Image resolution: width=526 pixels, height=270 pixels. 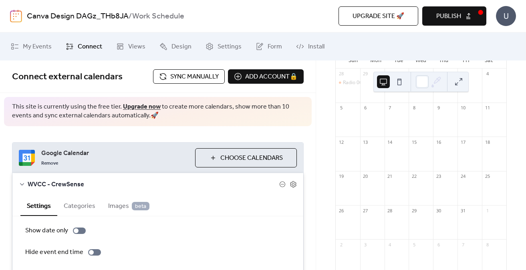 What do you see at coordinates (463, 210) in the screenshot?
I see `div: 31` at bounding box center [463, 210].